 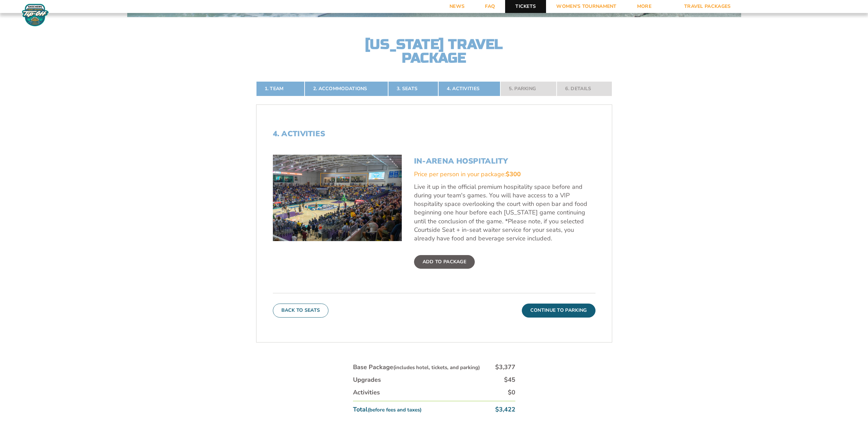 What do you see at coordinates (505, 368) in the screenshot?
I see `div: $3,377` at bounding box center [505, 368].